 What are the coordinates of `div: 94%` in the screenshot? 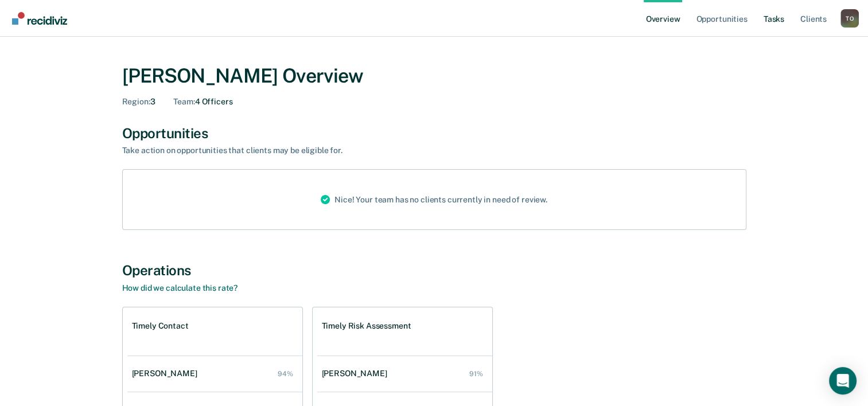 It's located at (285, 374).